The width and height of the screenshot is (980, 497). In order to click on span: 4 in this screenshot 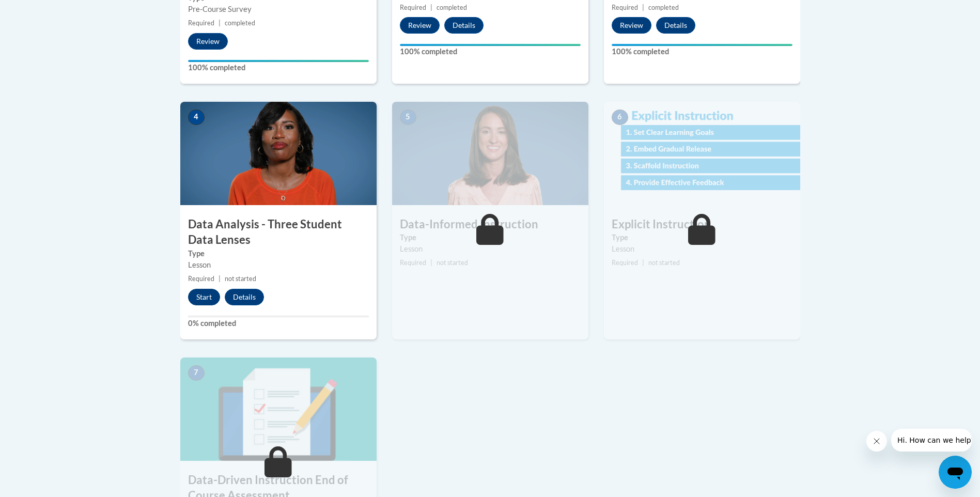, I will do `click(196, 117)`.